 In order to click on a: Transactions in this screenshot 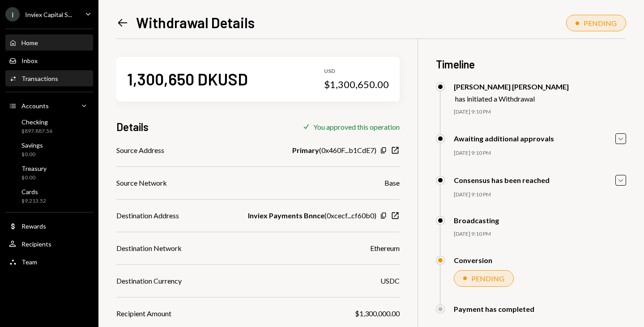, I will do `click(49, 78)`.